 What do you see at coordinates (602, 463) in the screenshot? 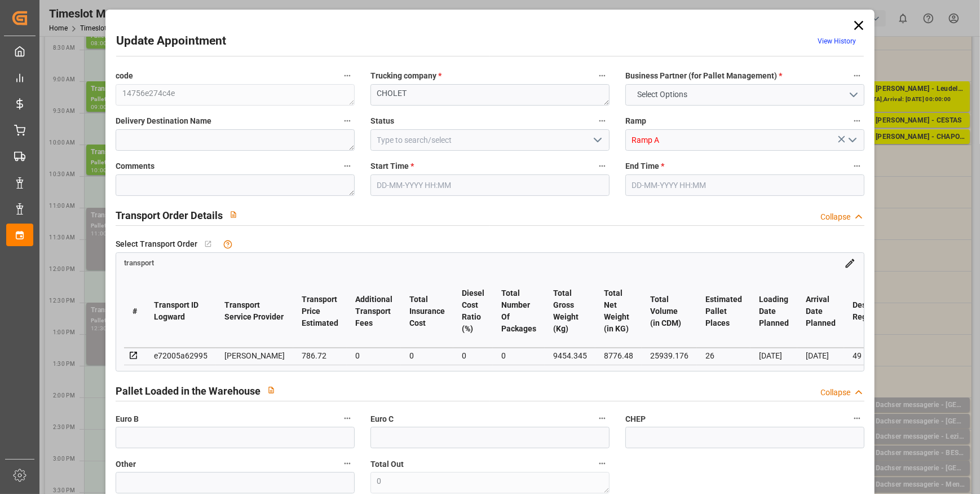
I see `button: Total Out` at bounding box center [602, 463].